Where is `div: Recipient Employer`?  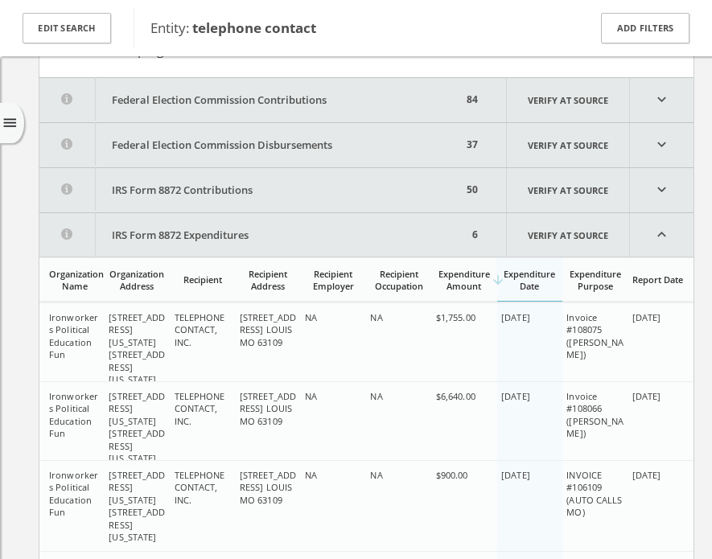
div: Recipient Employer is located at coordinates (333, 280).